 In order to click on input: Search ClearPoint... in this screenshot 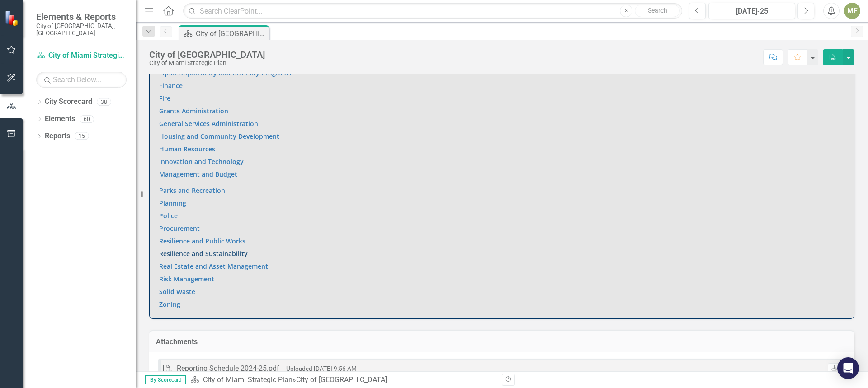, I will do `click(432, 11)`.